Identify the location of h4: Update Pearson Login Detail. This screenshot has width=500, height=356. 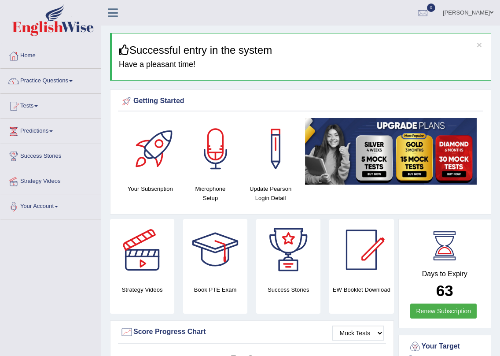
(270, 193).